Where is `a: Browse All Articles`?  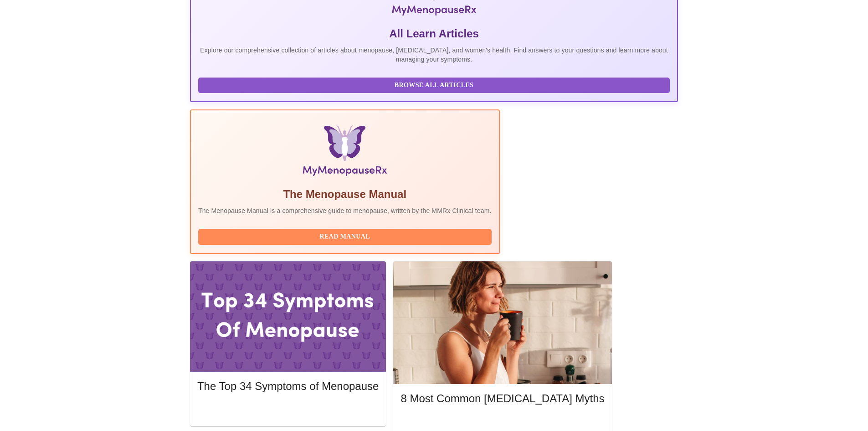
a: Browse All Articles is located at coordinates (435, 84).